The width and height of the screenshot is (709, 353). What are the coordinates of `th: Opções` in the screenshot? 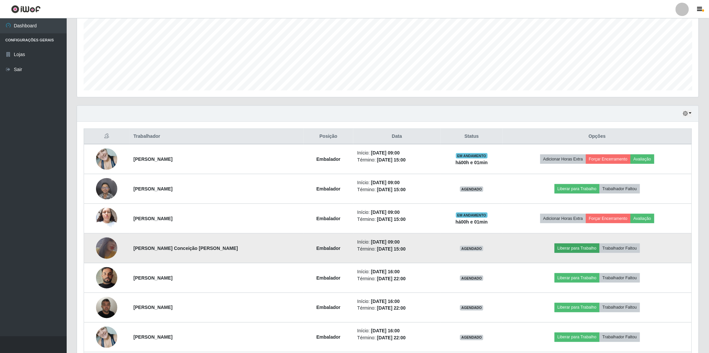 It's located at (597, 136).